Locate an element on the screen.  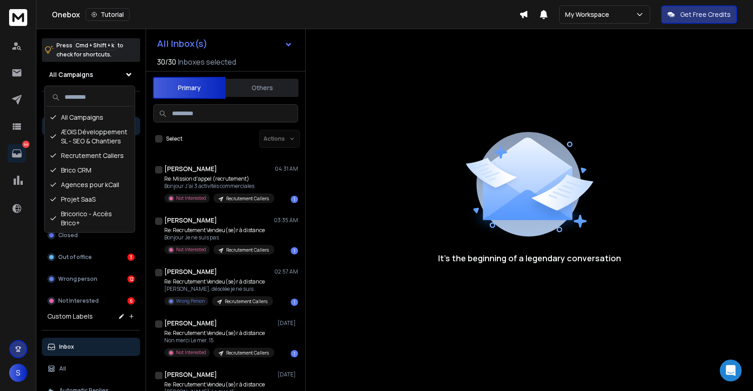
p: Wrong person is located at coordinates (78, 279).